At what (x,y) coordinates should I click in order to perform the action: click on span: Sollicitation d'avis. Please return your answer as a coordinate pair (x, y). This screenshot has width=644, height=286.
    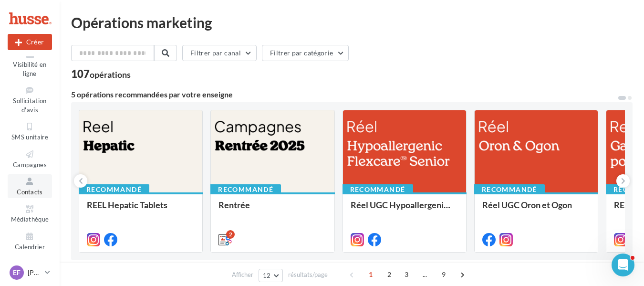
    Looking at the image, I should click on (29, 105).